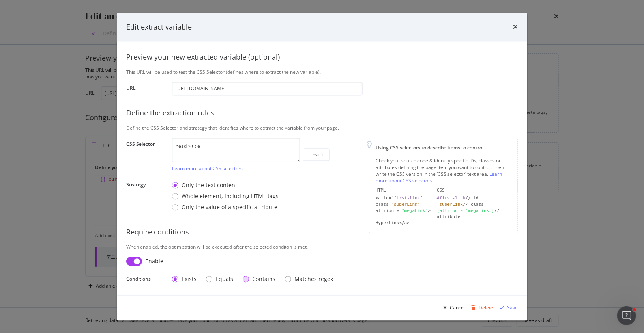  I want to click on button: Save, so click(507, 308).